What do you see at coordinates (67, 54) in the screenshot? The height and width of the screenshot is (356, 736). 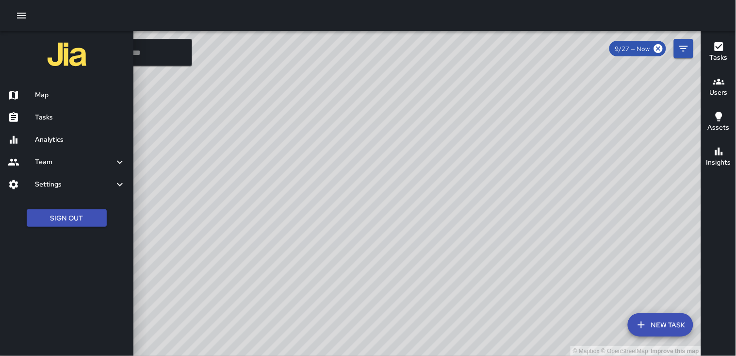 I see `img: jia-logo` at bounding box center [67, 54].